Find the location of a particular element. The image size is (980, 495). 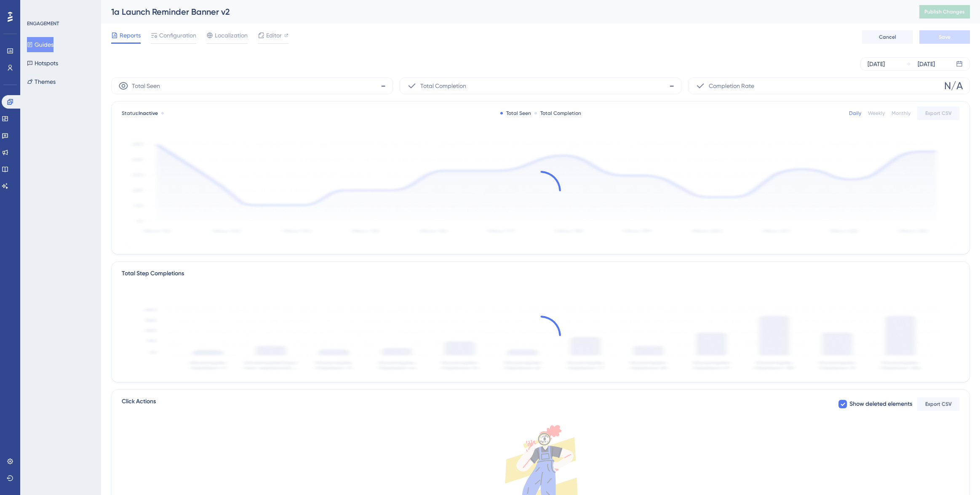

span: Click Actions is located at coordinates (138, 404).